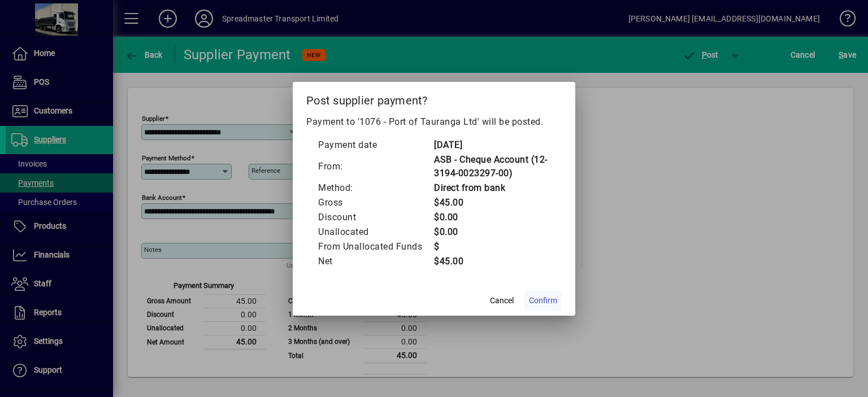 The image size is (868, 397). Describe the element at coordinates (502, 301) in the screenshot. I see `span: Cancel` at that location.